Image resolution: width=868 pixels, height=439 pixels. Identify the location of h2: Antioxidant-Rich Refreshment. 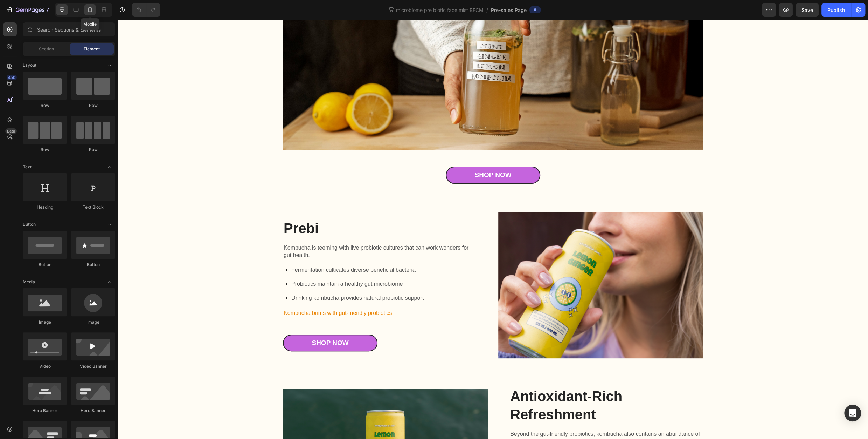
(488, 386).